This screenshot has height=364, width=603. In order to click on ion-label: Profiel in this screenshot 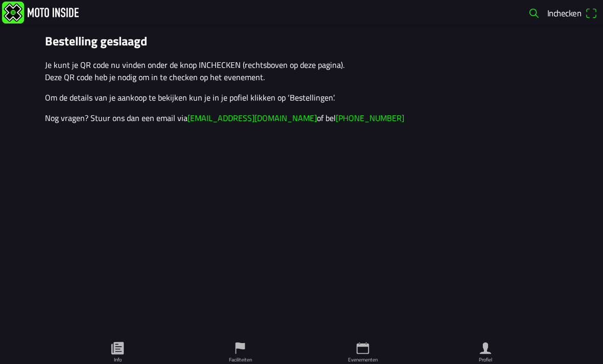, I will do `click(485, 360)`.